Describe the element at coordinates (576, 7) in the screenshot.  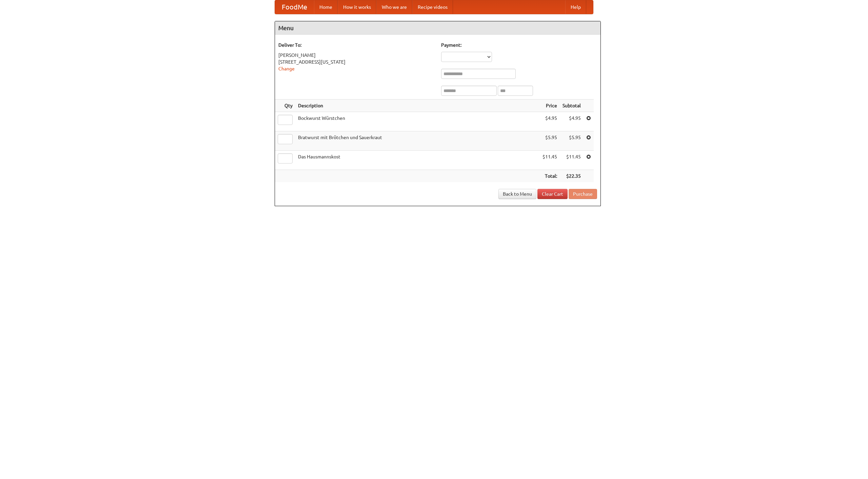
I see `a: Help` at that location.